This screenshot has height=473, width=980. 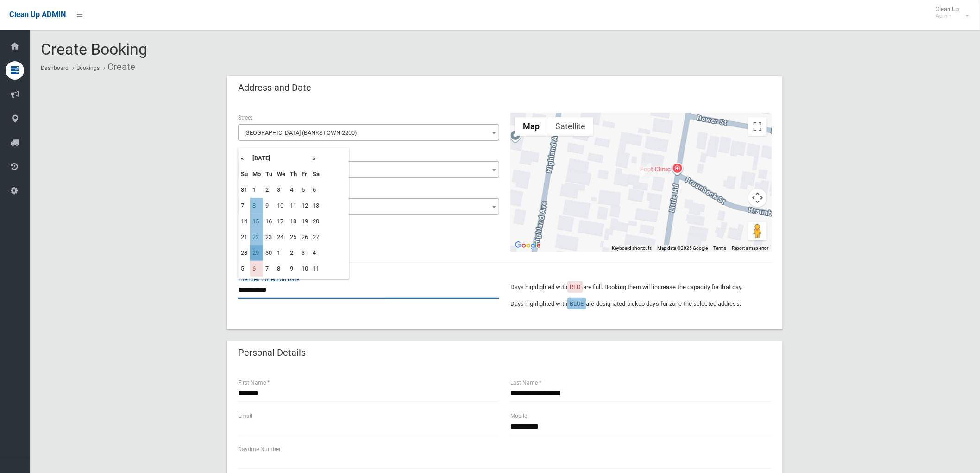 What do you see at coordinates (305, 238) in the screenshot?
I see `td: 26` at bounding box center [305, 238].